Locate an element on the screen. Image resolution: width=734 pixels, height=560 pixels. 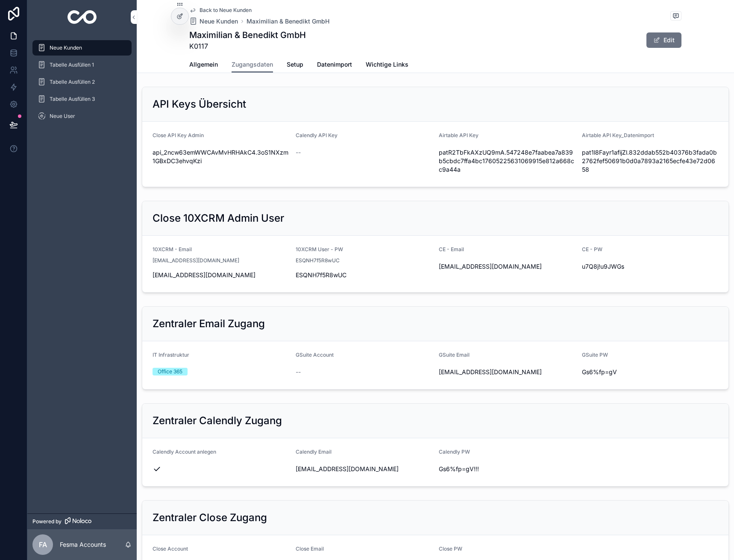
p: Fesma Accounts is located at coordinates (83, 545).